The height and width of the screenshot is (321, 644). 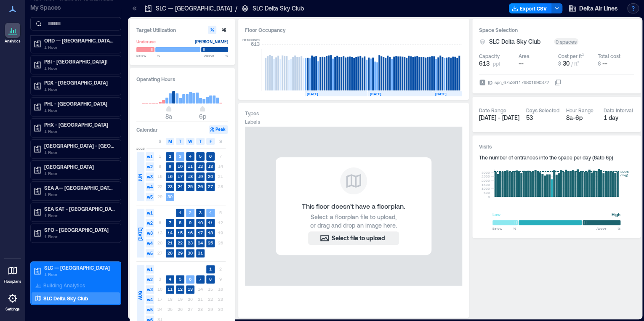 I want to click on text: 19, so click(x=200, y=177).